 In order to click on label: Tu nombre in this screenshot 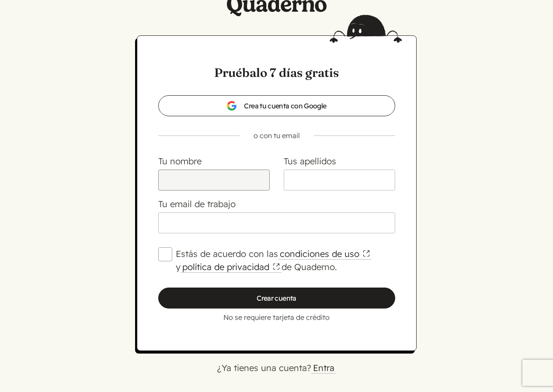, I will do `click(180, 161)`.